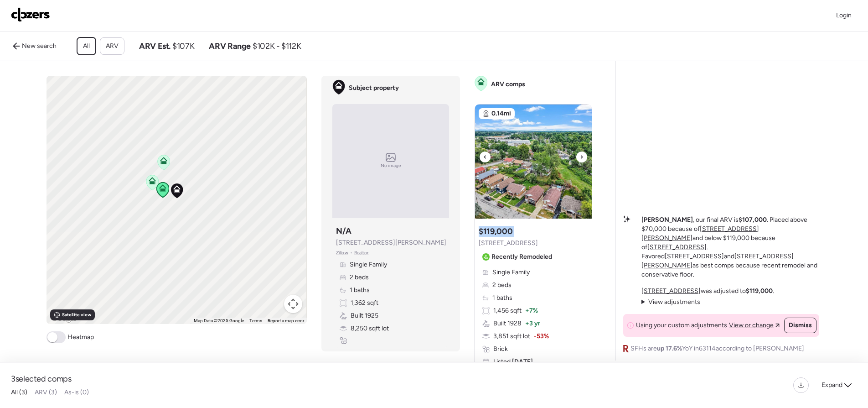  What do you see at coordinates (112, 46) in the screenshot?
I see `span: ARV` at bounding box center [112, 46].